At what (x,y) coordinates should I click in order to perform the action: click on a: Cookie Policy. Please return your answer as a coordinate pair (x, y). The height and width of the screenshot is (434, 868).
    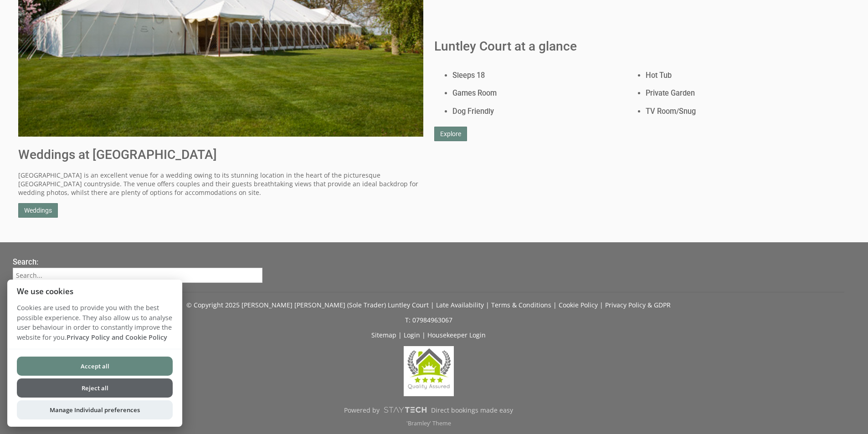
    Looking at the image, I should click on (578, 304).